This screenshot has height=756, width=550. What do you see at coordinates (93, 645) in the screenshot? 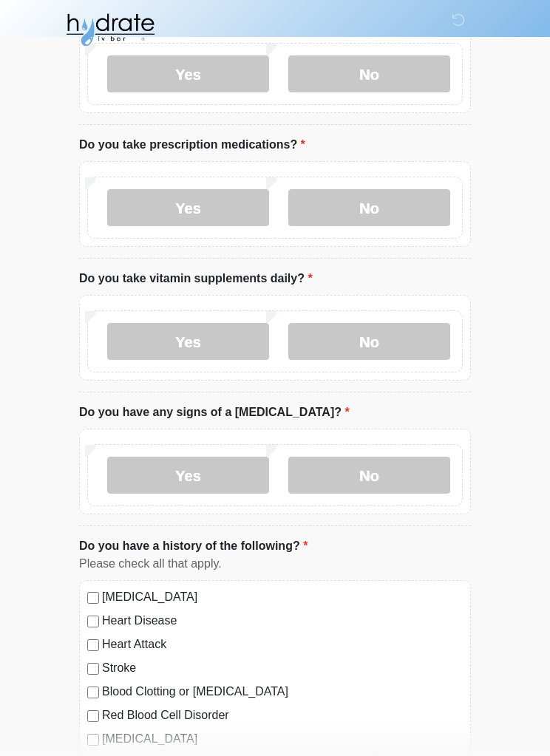
I see `input: Heart Attack` at bounding box center [93, 645].